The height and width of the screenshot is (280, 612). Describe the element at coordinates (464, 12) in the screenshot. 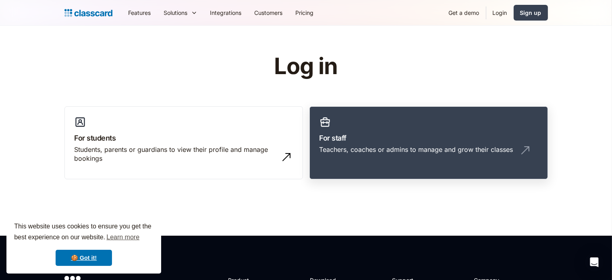

I see `a: Get a demo` at that location.